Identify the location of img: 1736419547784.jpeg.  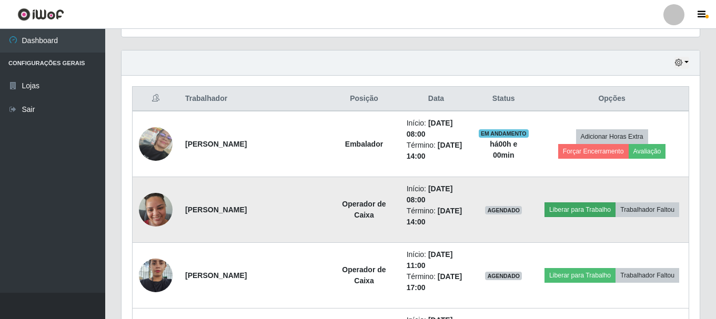
(156, 275).